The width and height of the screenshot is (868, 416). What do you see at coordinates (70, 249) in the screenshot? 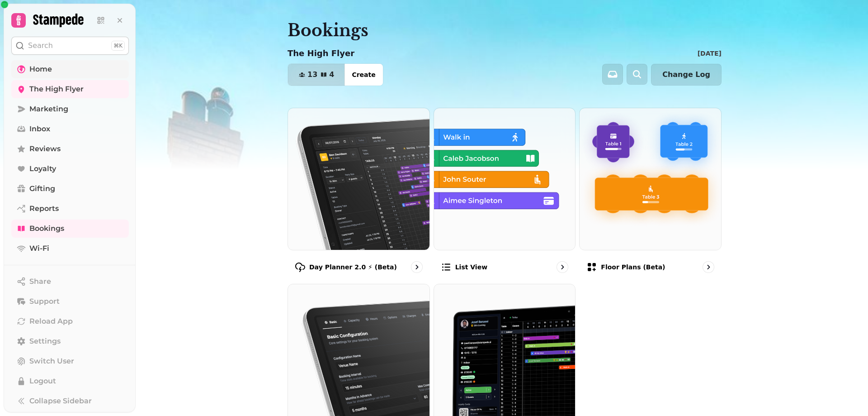
I see `a: Wi-Fi` at bounding box center [70, 249].